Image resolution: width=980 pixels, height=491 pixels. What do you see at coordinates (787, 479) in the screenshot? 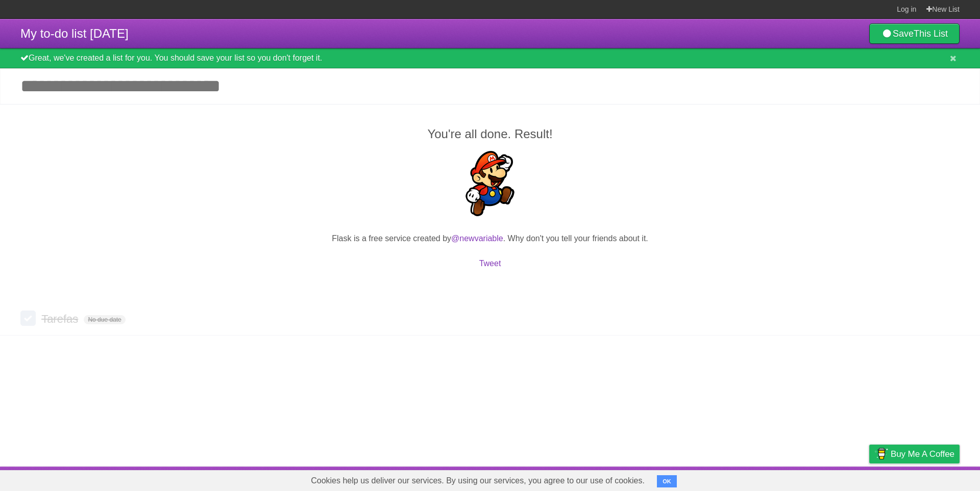
I see `a: Developers` at bounding box center [787, 479].